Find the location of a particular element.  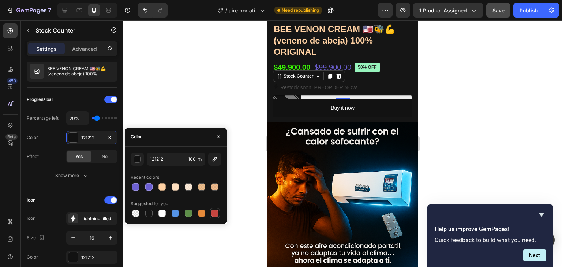

div: 450 is located at coordinates (12, 81).